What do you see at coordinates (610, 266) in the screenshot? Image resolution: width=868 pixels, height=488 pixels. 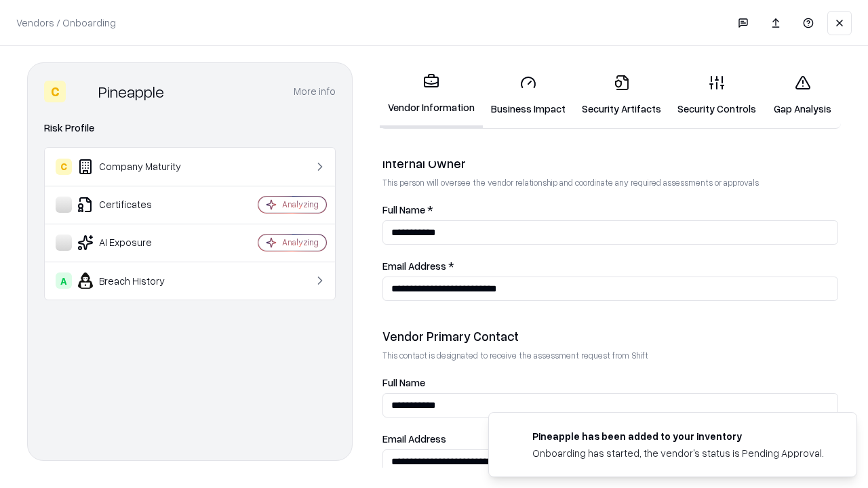 I see `label: Email Address *` at bounding box center [610, 266].